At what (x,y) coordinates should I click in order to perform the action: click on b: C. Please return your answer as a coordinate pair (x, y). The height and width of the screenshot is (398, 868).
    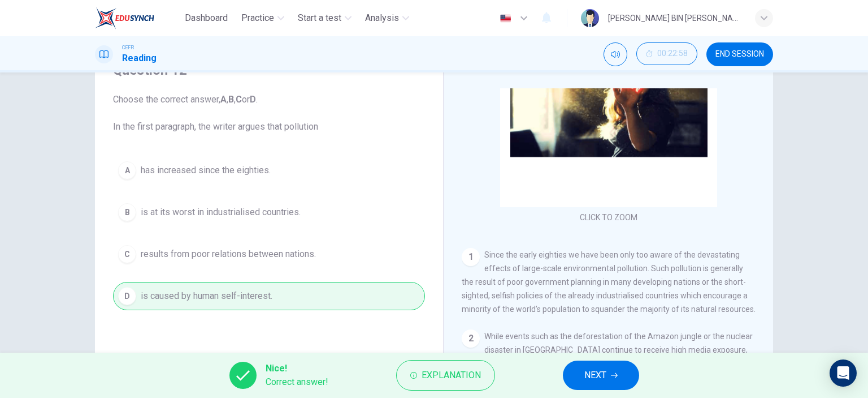
    Looking at the image, I should click on (239, 99).